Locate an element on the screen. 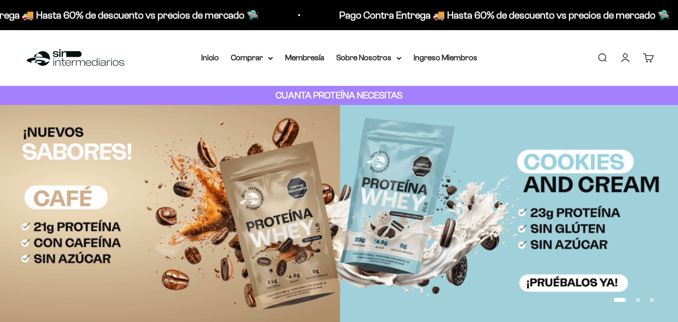 The width and height of the screenshot is (678, 322). summary: Comprar is located at coordinates (252, 58).